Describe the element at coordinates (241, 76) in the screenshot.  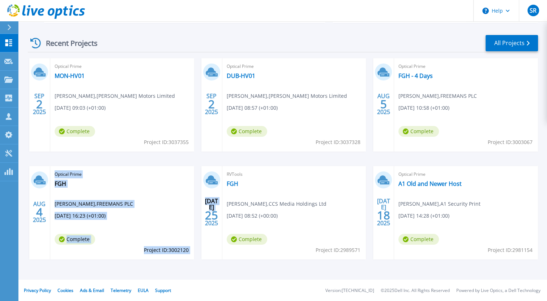
I see `a: DUB-HV01` at that location.